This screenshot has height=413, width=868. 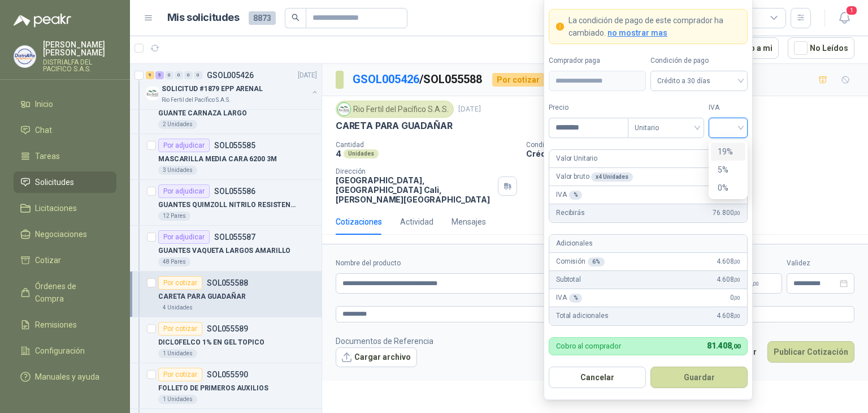 What do you see at coordinates (225, 248) in the screenshot?
I see `a: Por adjudicarSOL055587GUANTES VAQUETA LARGOS AMARILLO48 Pares` at bounding box center [225, 248].